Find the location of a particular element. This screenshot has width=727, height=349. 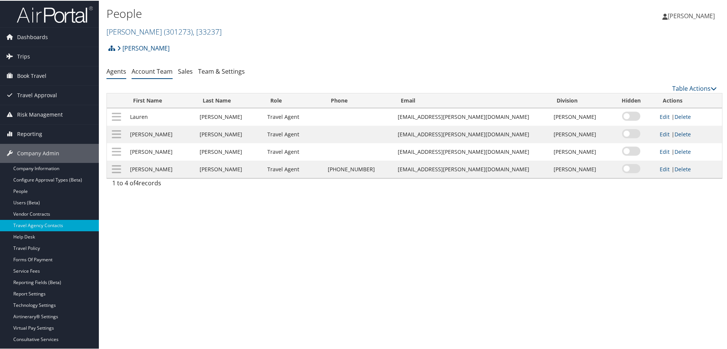

span: ( 301273 ) is located at coordinates (178, 31).